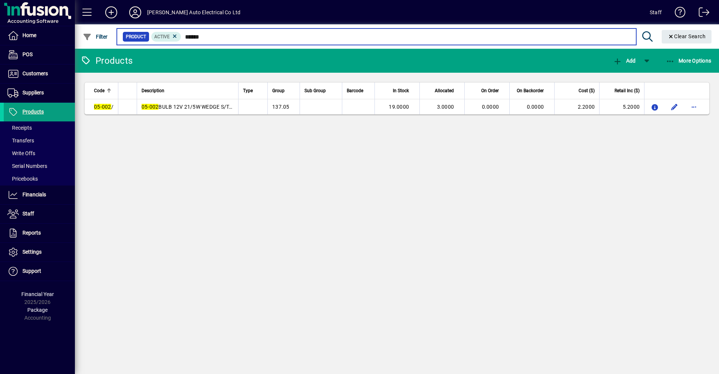 This screenshot has height=374, width=719. I want to click on span: Active, so click(162, 37).